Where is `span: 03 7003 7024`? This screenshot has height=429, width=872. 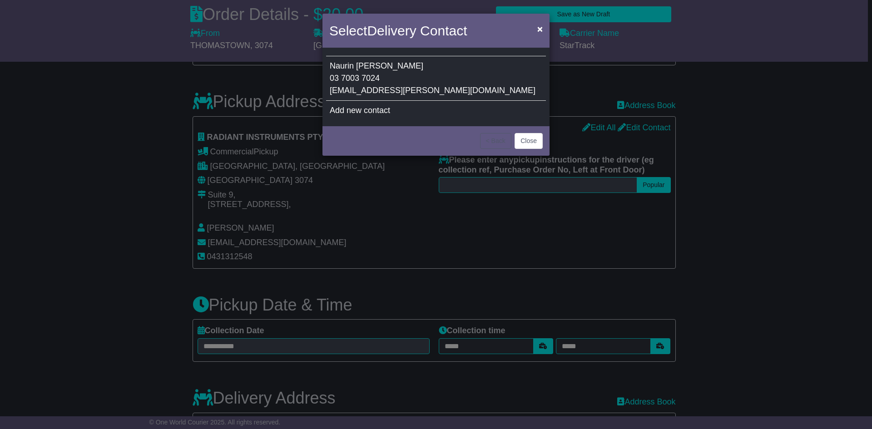
span: 03 7003 7024 is located at coordinates (355, 78).